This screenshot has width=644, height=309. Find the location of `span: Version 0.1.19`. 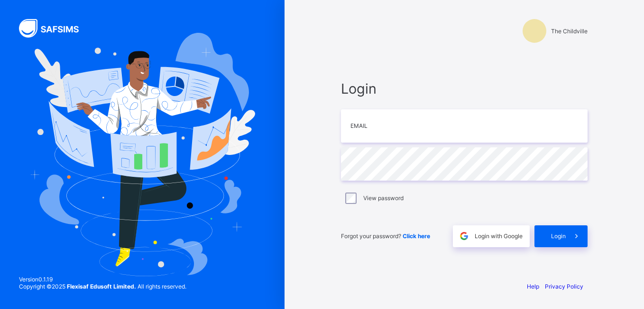

span: Version 0.1.19 is located at coordinates (102, 279).